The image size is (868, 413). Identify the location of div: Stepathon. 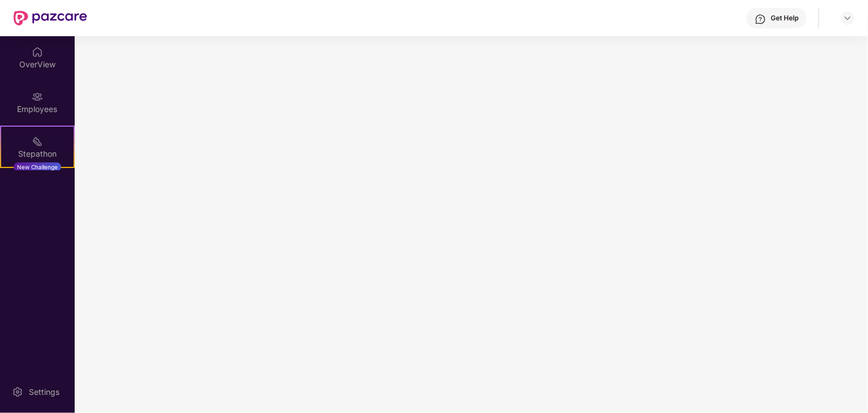
(37, 154).